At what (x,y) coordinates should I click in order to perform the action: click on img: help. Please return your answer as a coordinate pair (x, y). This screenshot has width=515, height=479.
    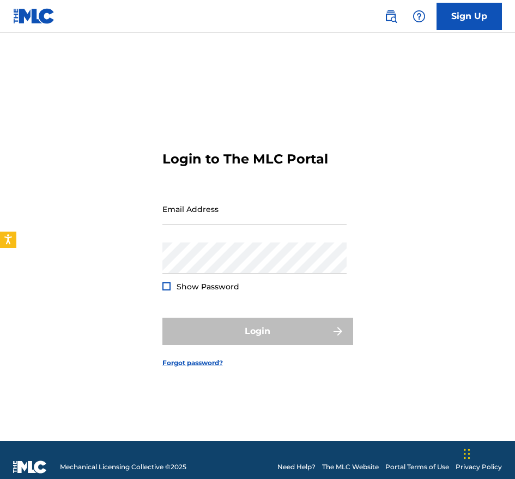
    Looking at the image, I should click on (419, 16).